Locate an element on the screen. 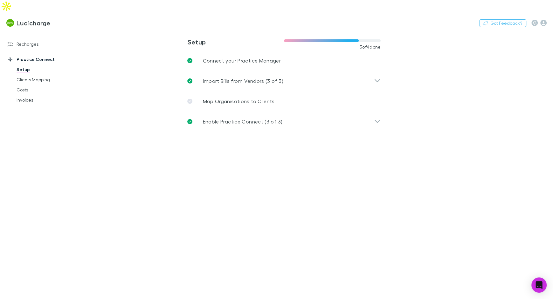 The image size is (553, 299). img: Lucicharge's Logo is located at coordinates (10, 23).